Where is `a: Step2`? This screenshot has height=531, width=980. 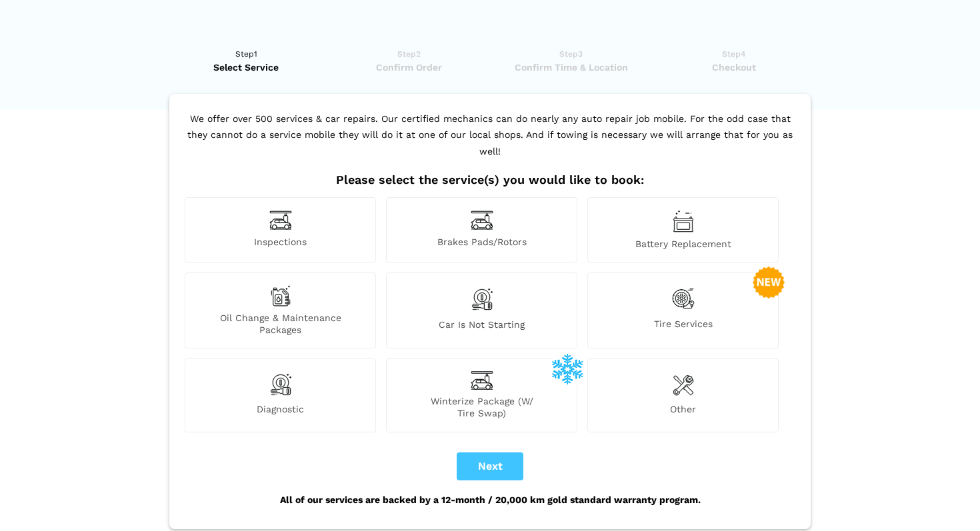 a: Step2 is located at coordinates (408, 61).